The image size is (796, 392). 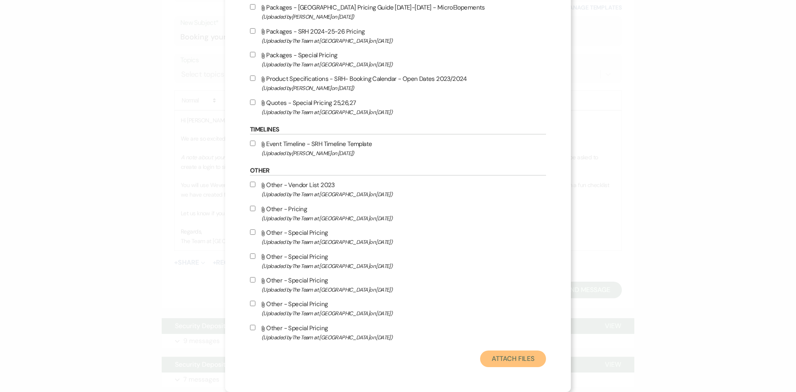 I want to click on label: Packages - Special Pricing, so click(x=398, y=59).